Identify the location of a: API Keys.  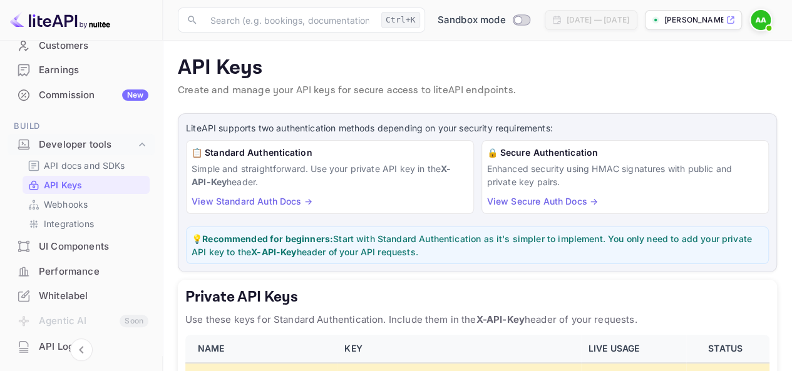
(86, 185).